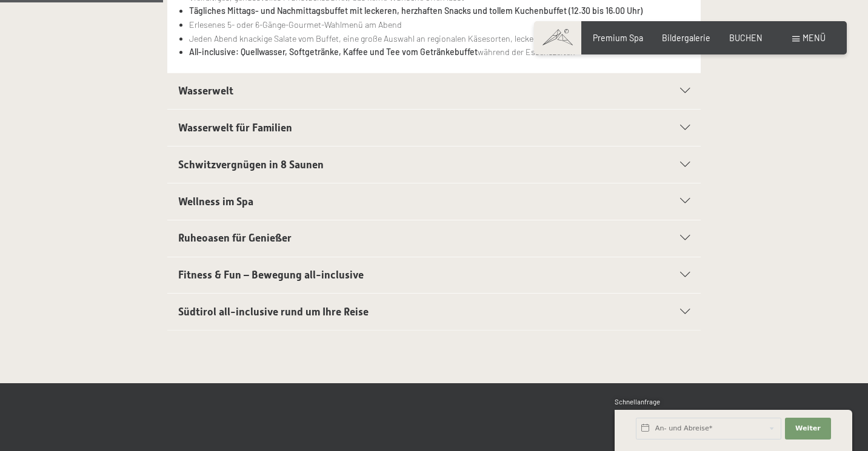 The width and height of the screenshot is (868, 451). I want to click on span: Wellness im Spa, so click(216, 202).